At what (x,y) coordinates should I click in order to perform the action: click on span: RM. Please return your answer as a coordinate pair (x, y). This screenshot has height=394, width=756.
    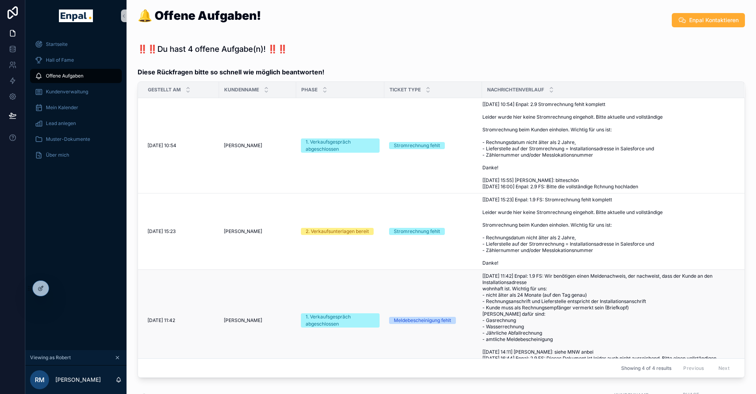
    Looking at the image, I should click on (40, 380).